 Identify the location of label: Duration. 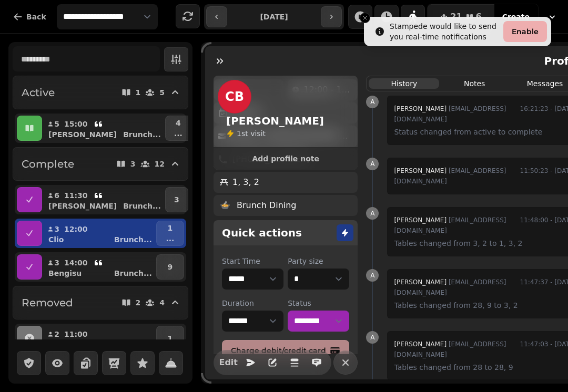
(252, 303).